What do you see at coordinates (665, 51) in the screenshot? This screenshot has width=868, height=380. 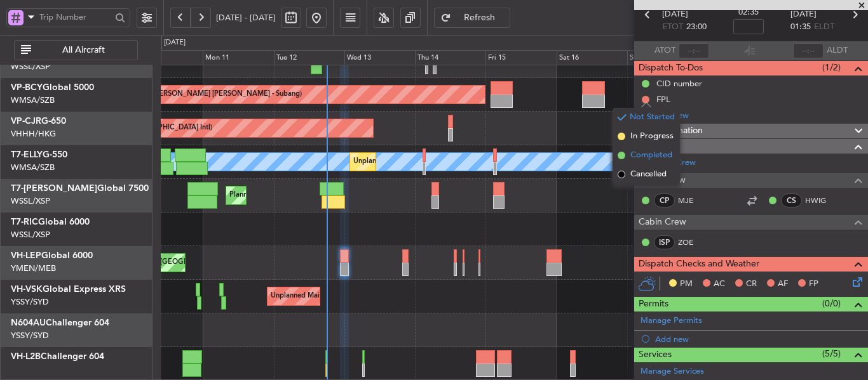 I see `span: ATOT` at bounding box center [665, 51].